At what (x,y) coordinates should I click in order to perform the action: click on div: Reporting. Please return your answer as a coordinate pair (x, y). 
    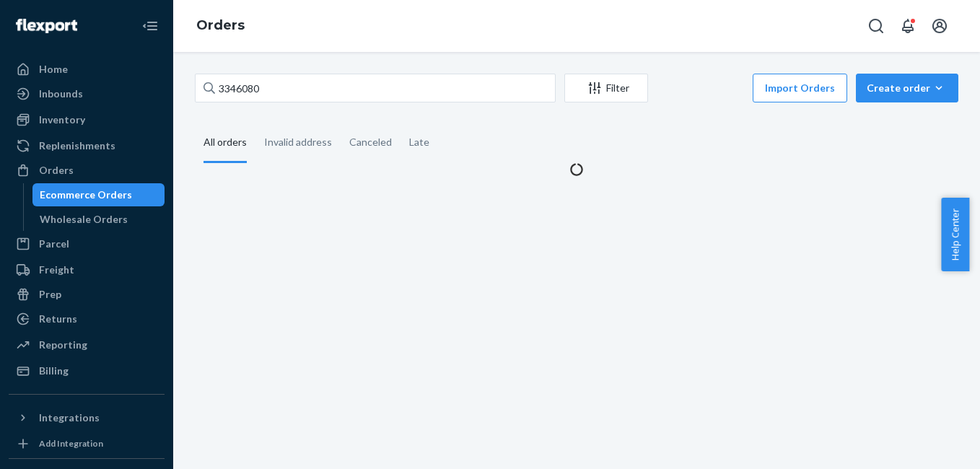
    Looking at the image, I should click on (63, 345).